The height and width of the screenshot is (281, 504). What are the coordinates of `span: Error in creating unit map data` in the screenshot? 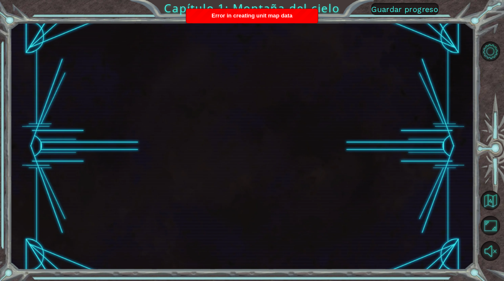 It's located at (251, 15).